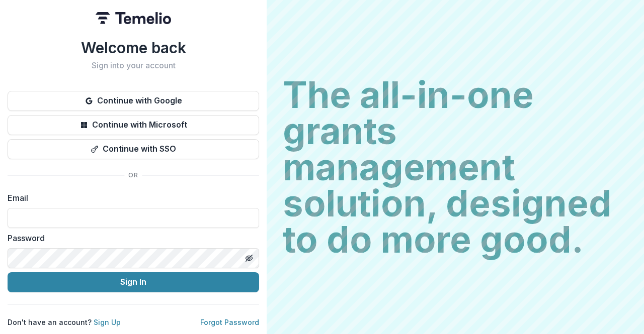 The image size is (644, 334). I want to click on button: Sign In, so click(133, 282).